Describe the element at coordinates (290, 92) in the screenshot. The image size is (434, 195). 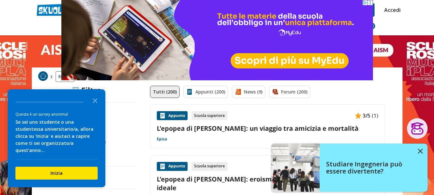
I see `a: Forum (200)` at that location.